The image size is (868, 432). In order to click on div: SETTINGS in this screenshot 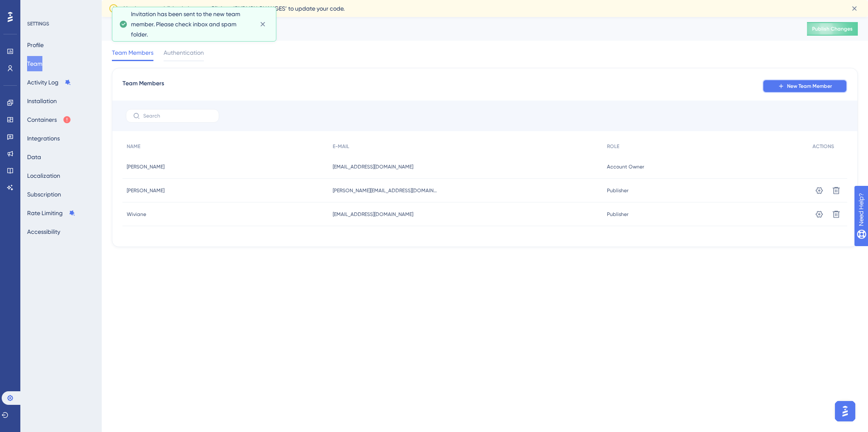, I will do `click(62, 24)`.